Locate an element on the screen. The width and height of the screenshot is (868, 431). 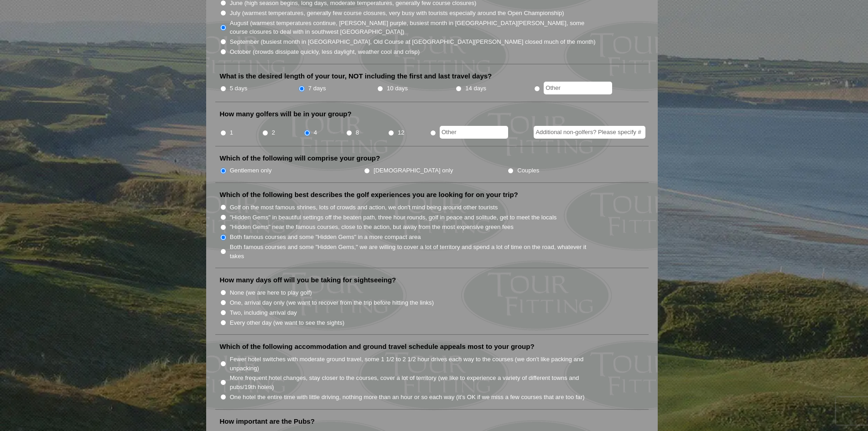
label: Which of the following will comprise your group? is located at coordinates (300, 159).